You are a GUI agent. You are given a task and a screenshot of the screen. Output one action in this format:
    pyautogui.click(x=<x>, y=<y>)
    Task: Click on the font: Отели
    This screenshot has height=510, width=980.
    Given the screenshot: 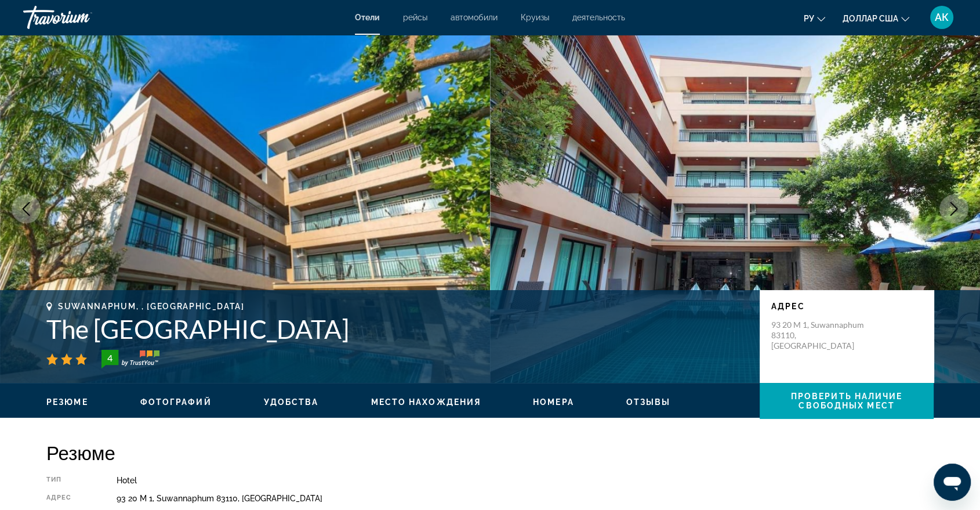 What is the action you would take?
    pyautogui.click(x=367, y=18)
    